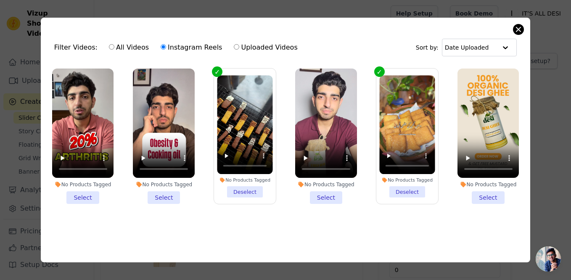  What do you see at coordinates (129, 47) in the screenshot?
I see `label: All Videos` at bounding box center [129, 47].